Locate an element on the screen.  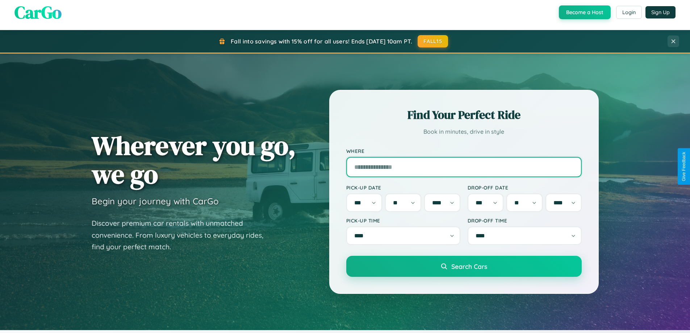
p: Book in minutes, drive in style is located at coordinates (464, 132).